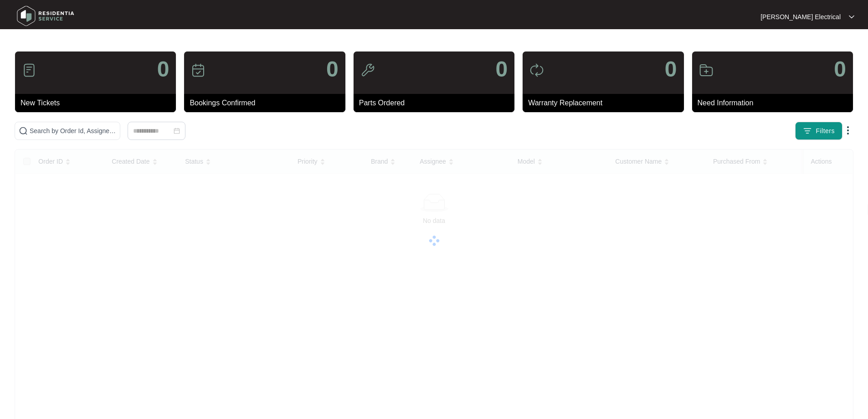 This screenshot has width=868, height=419. What do you see at coordinates (73, 131) in the screenshot?
I see `input: Search by Order Id, Assignee Name, Customer Name, Brand and Model` at bounding box center [73, 131].